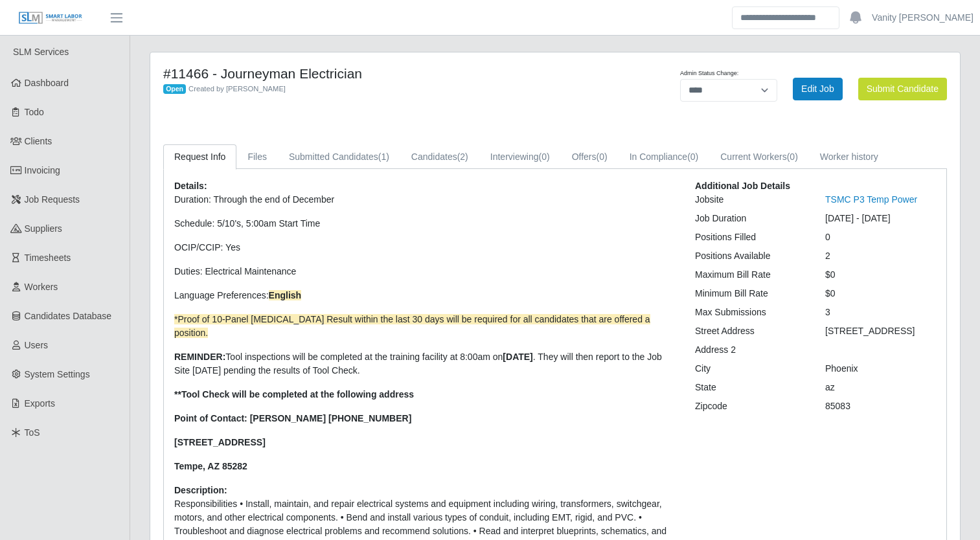 This screenshot has width=980, height=540. Describe the element at coordinates (425, 248) in the screenshot. I see `p: OCIP/CCIP: Yes` at that location.